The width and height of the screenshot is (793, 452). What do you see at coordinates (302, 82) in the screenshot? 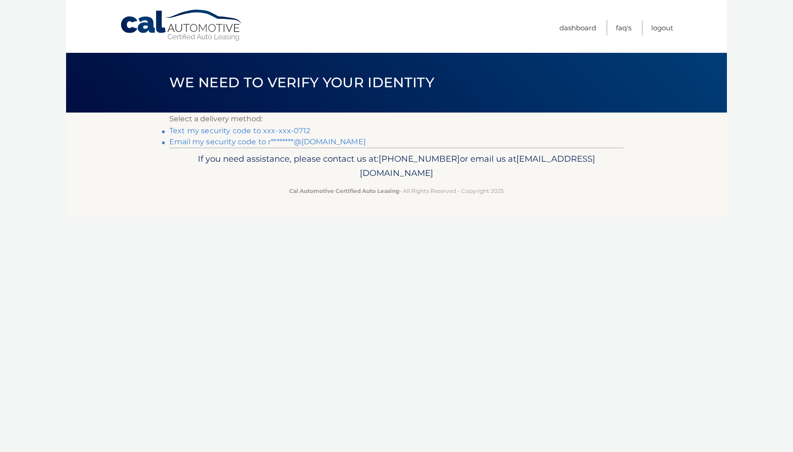
I see `span: We need to verify your identity` at bounding box center [302, 82].